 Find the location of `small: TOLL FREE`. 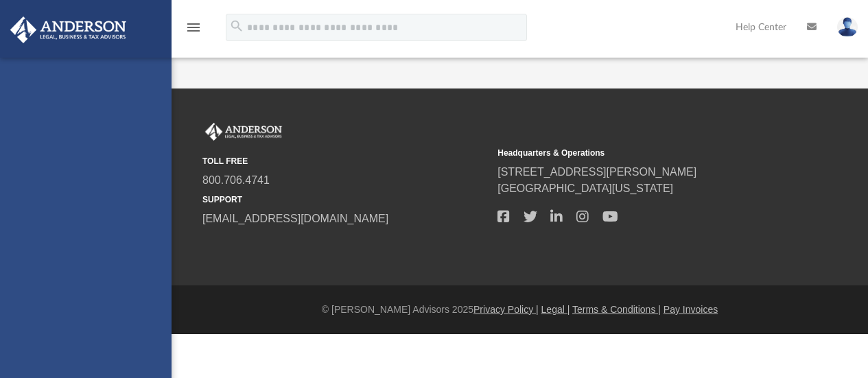

small: TOLL FREE is located at coordinates (345, 161).